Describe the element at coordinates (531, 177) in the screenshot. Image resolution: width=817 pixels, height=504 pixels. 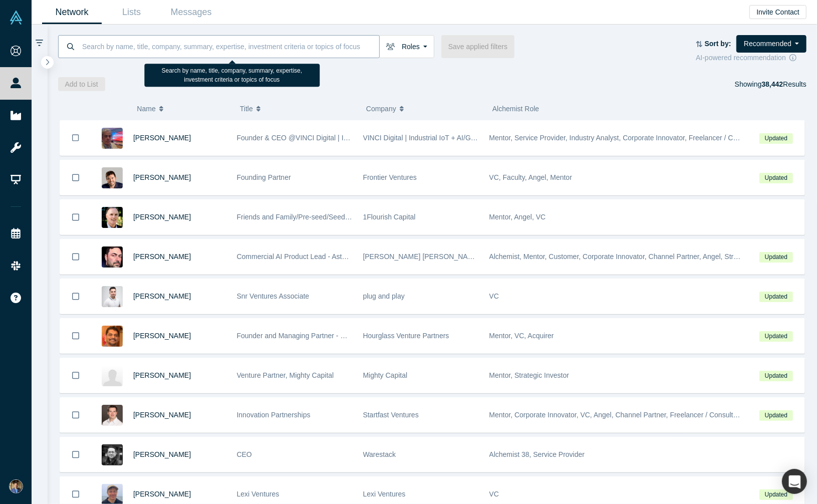
I see `span: VC, Faculty, Angel, Mentor` at that location.